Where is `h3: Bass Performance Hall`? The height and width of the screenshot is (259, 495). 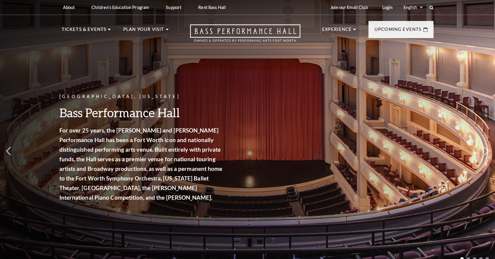 h3: Bass Performance Hall is located at coordinates (142, 113).